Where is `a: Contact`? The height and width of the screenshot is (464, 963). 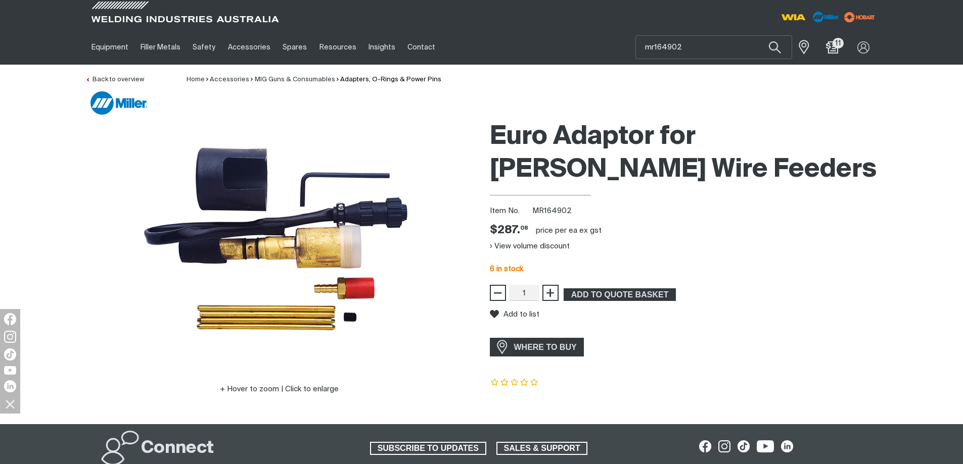 a: Contact is located at coordinates (421, 47).